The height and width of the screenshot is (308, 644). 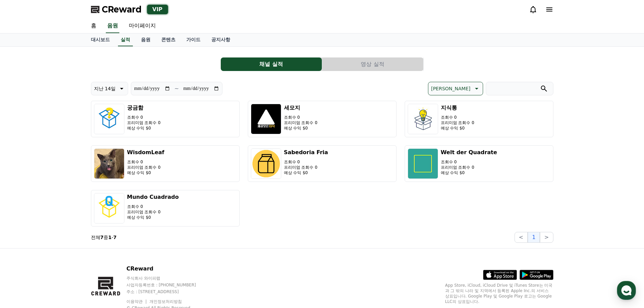 What do you see at coordinates (166, 164) in the screenshot?
I see `button: WisdomLeaf 조회수 0 프리미엄 조회수 0 예상 수익 $0` at bounding box center [166, 164].